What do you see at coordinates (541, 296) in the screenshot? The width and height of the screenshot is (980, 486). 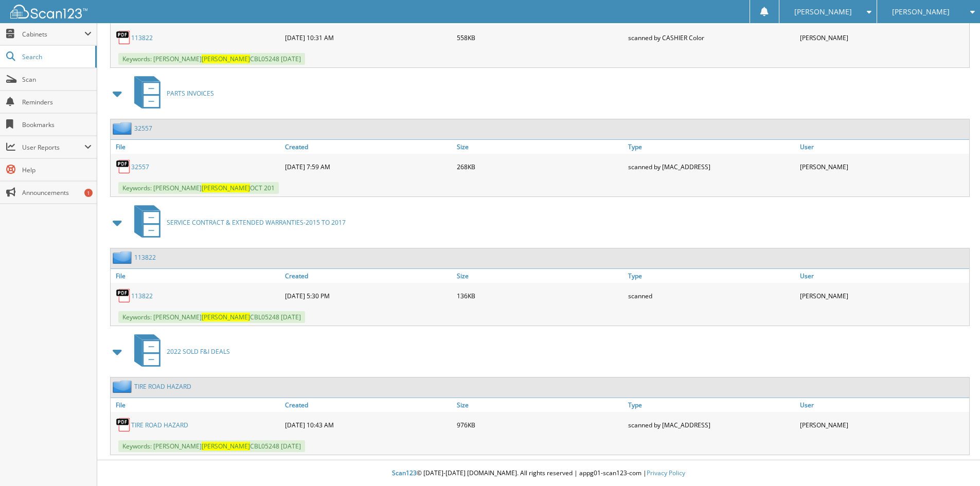 I see `div: 136KB` at bounding box center [541, 296].